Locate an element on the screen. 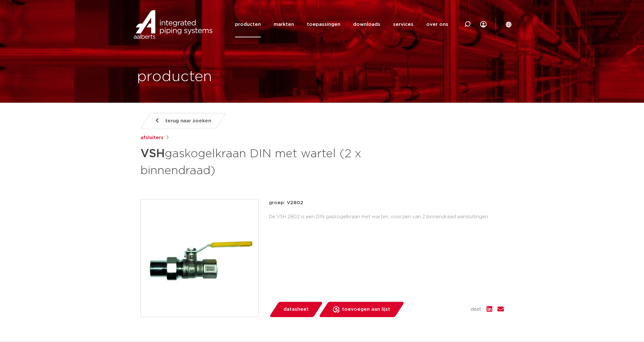 The width and height of the screenshot is (644, 342). a: toepassingen is located at coordinates (324, 24).